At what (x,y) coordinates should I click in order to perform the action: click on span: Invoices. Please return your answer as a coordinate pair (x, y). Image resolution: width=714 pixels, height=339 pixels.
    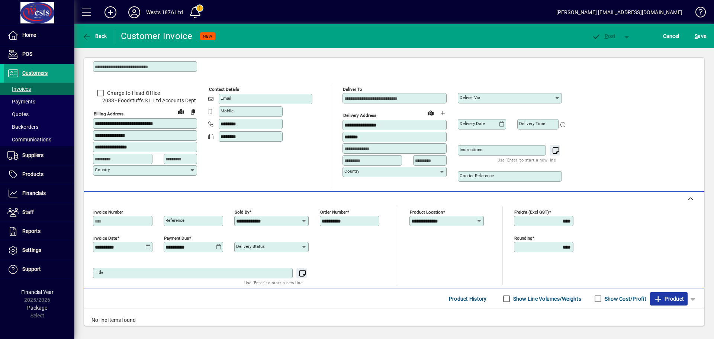
    Looking at the image, I should click on (19, 89).